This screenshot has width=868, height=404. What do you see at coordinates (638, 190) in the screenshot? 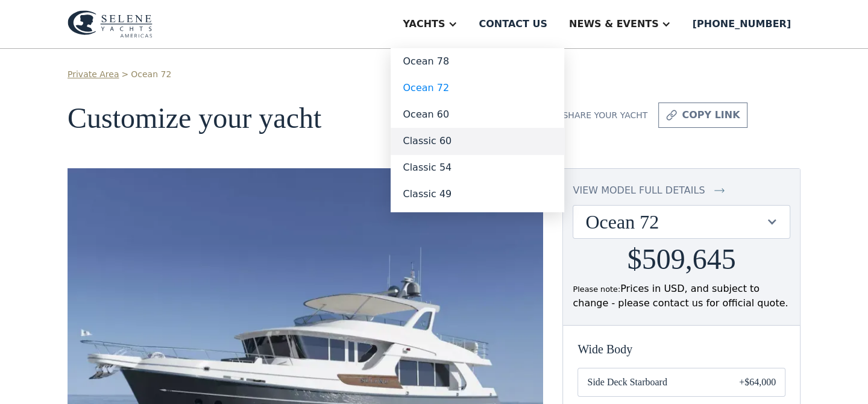
I see `div: view model full details` at bounding box center [638, 190].